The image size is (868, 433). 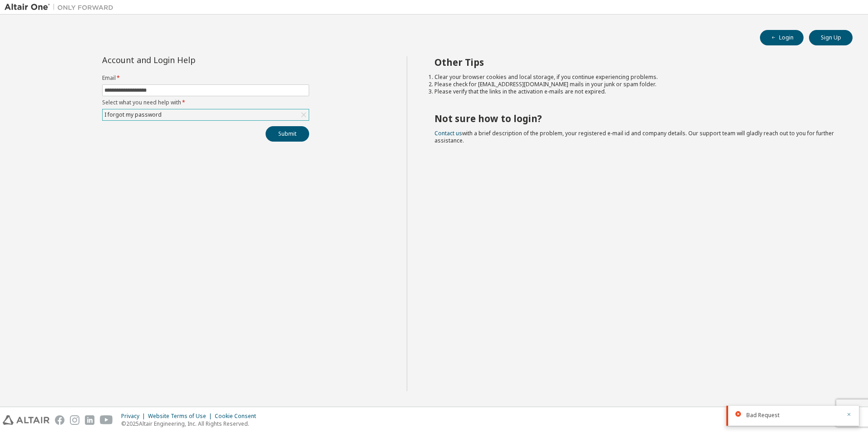 I want to click on div: Privacy, so click(x=134, y=416).